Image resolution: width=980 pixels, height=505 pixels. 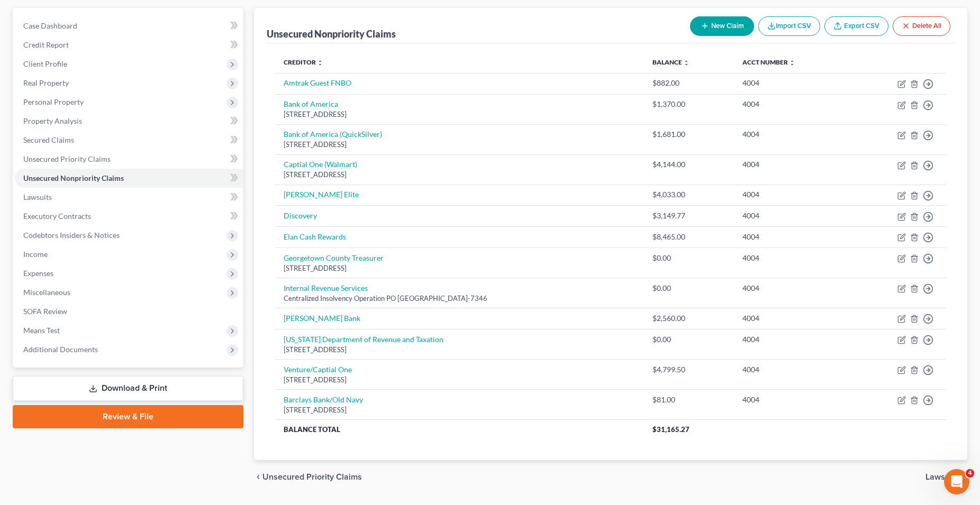 I want to click on a: Bank of America, so click(x=311, y=103).